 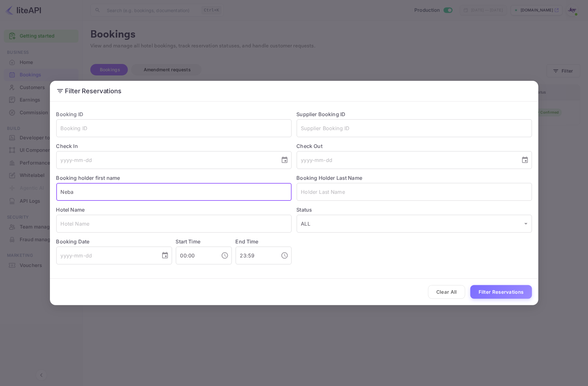 I want to click on label: Booking Holder Last Name, so click(x=330, y=178).